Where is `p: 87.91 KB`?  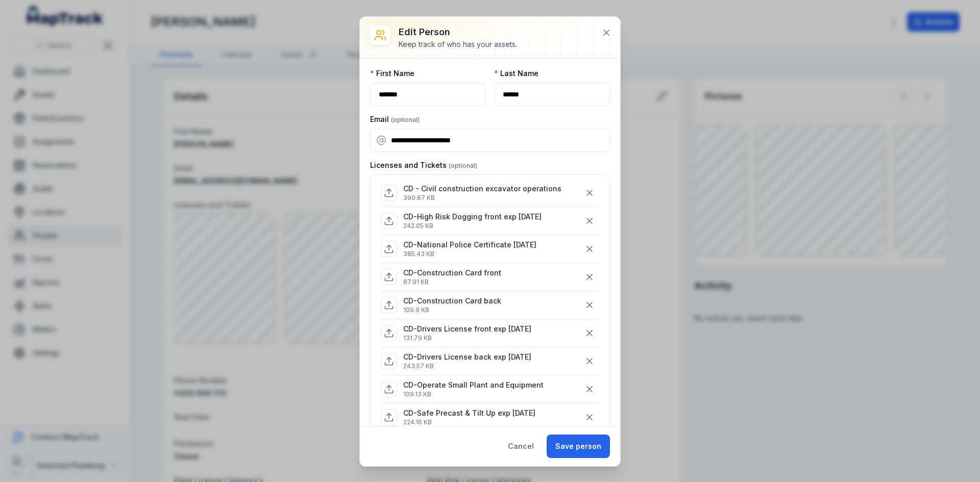 p: 87.91 KB is located at coordinates (452, 282).